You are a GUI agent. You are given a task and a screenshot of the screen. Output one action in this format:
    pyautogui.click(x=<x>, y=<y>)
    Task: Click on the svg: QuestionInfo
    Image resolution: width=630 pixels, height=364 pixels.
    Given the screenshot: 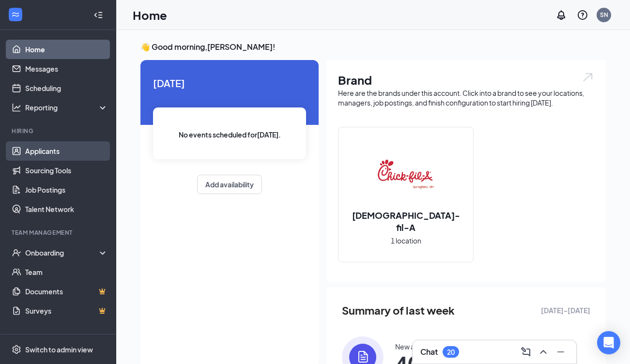 What is the action you would take?
    pyautogui.click(x=583, y=15)
    